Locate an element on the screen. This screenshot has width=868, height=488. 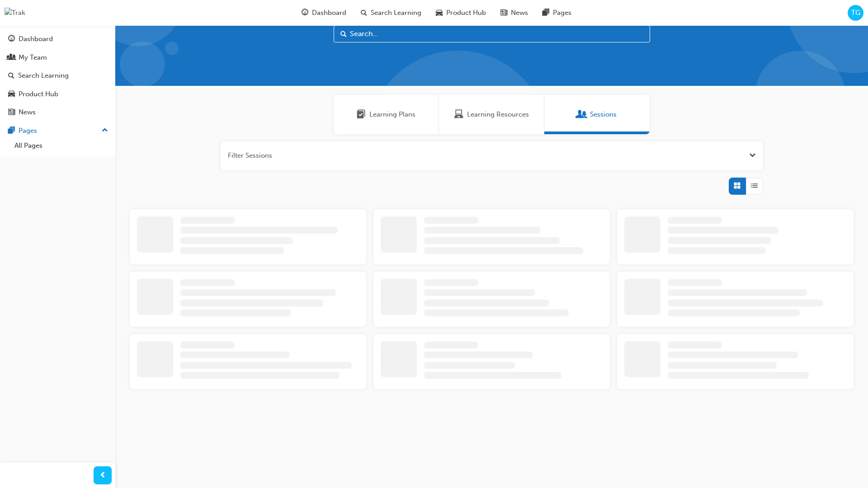
img: Trak is located at coordinates (15, 13).